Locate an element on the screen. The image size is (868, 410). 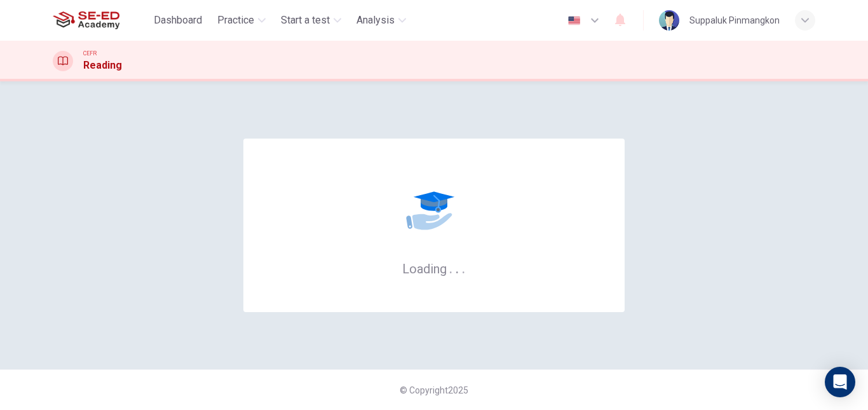
img: SE-ED Academy logo is located at coordinates (86, 20).